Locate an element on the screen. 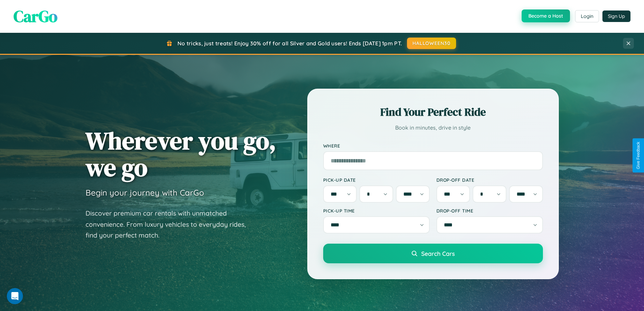  label: Where is located at coordinates (433, 146).